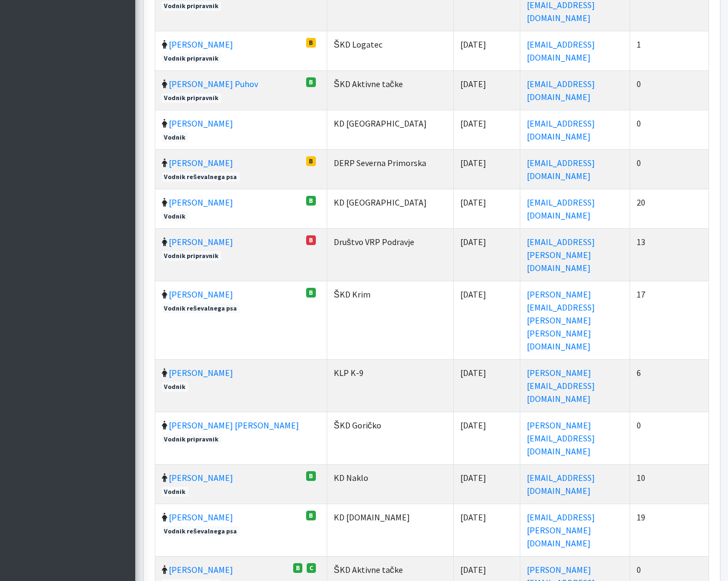  I want to click on td: ŠKD Krim, so click(390, 320).